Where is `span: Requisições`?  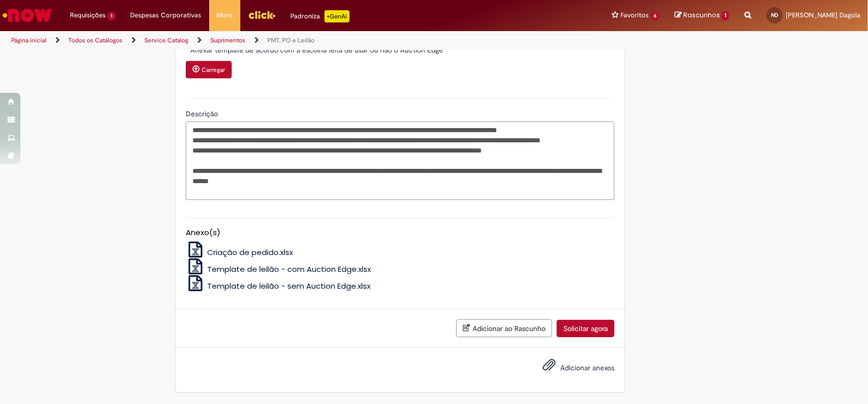
span: Requisições is located at coordinates (88, 15).